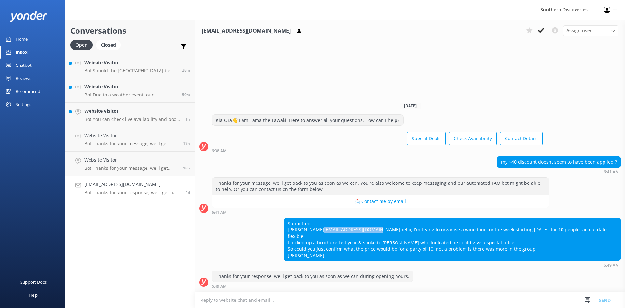  I want to click on h2: Conversations, so click(130, 31).